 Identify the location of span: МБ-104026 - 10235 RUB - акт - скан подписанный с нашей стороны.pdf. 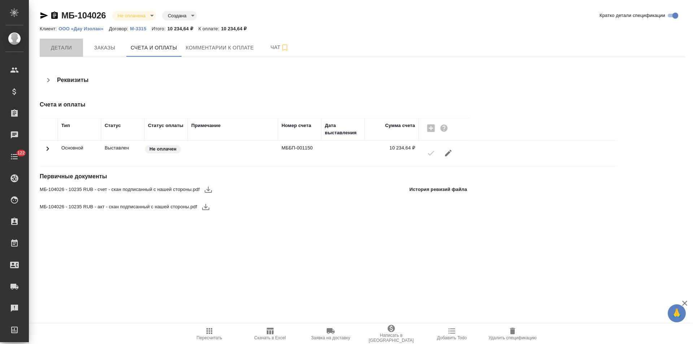
(118, 207).